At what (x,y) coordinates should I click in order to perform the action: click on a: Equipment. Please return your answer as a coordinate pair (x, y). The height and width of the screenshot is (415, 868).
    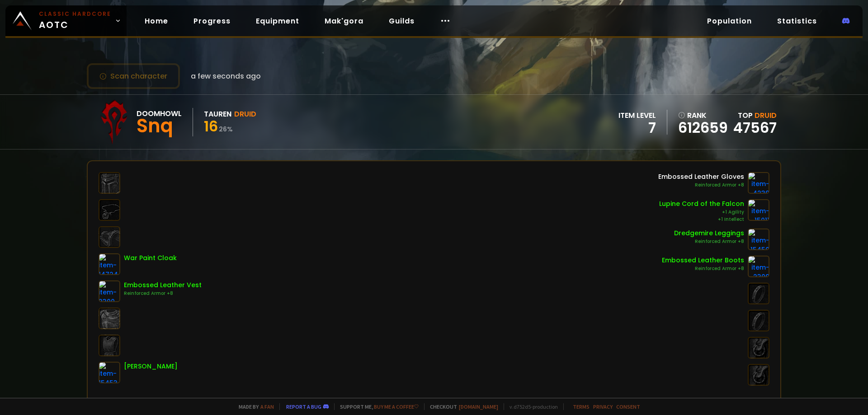
    Looking at the image, I should click on (278, 21).